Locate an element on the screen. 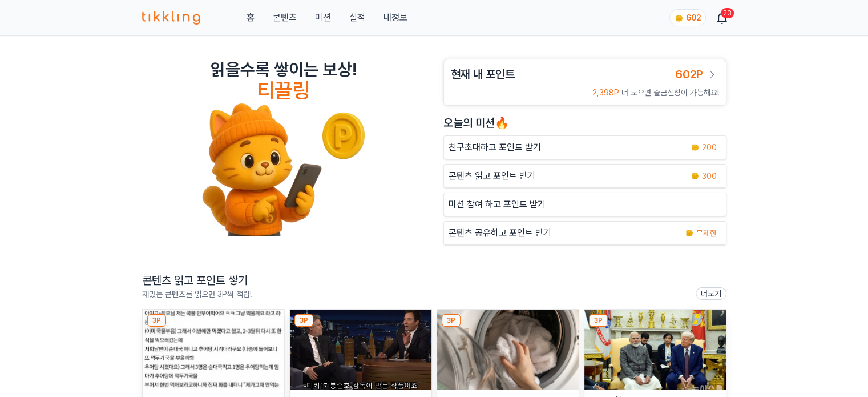 Image resolution: width=868 pixels, height=397 pixels. button: 미션 참여 하고 포인트 받기 is located at coordinates (585, 204).